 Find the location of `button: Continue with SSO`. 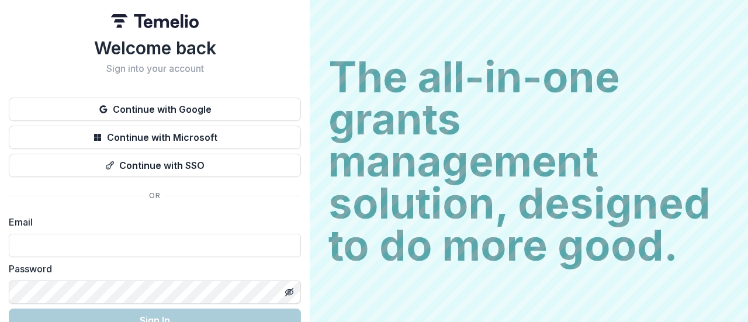

button: Continue with SSO is located at coordinates (155, 165).